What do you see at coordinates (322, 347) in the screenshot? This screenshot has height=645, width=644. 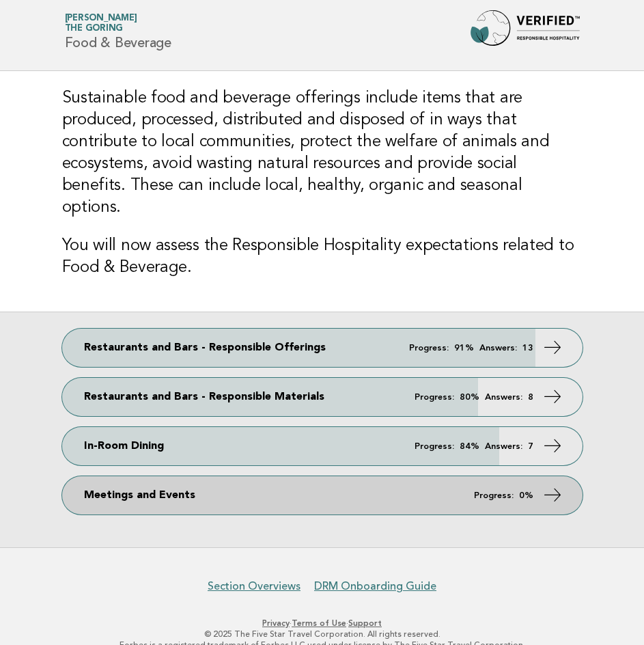 I see `a: Restaurants and Bars - Responsible Offerings Progress: 91% Answers: 13` at bounding box center [322, 347].